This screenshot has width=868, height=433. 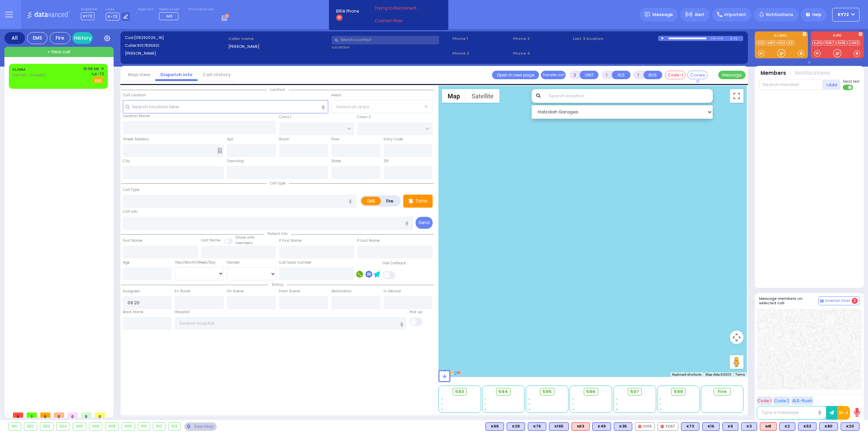 What do you see at coordinates (131, 291) in the screenshot?
I see `label: Assigned` at bounding box center [131, 291].